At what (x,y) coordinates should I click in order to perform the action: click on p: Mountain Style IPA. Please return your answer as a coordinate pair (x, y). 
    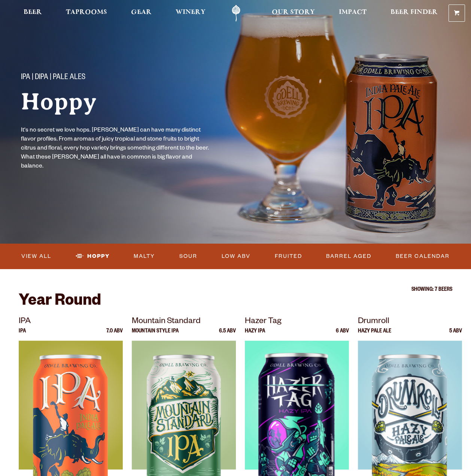
    Looking at the image, I should click on (155, 335).